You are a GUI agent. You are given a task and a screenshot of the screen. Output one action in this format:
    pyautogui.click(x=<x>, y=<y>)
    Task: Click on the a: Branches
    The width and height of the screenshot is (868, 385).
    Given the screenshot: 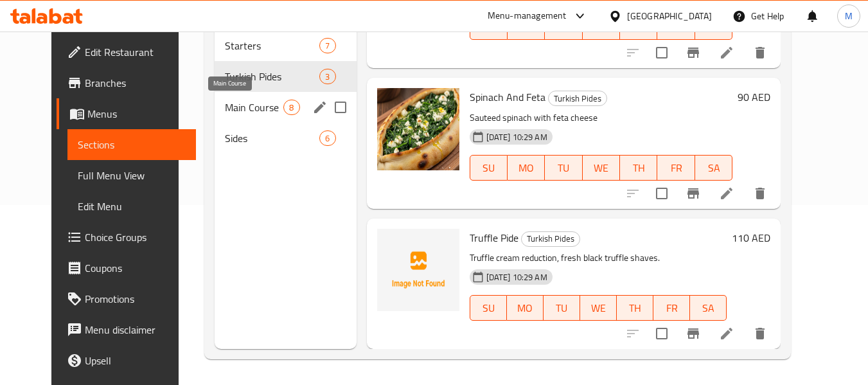 What is the action you would take?
    pyautogui.click(x=126, y=83)
    